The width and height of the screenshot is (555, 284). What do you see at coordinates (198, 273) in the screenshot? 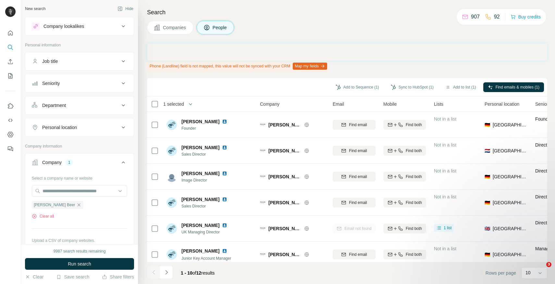
I see `span: results` at bounding box center [198, 273].